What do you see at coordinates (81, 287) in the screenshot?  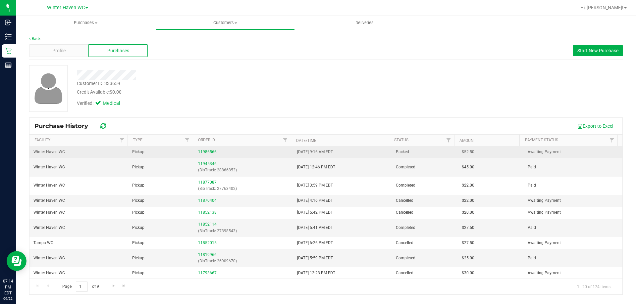 I see `span: Page of 9` at bounding box center [81, 287].